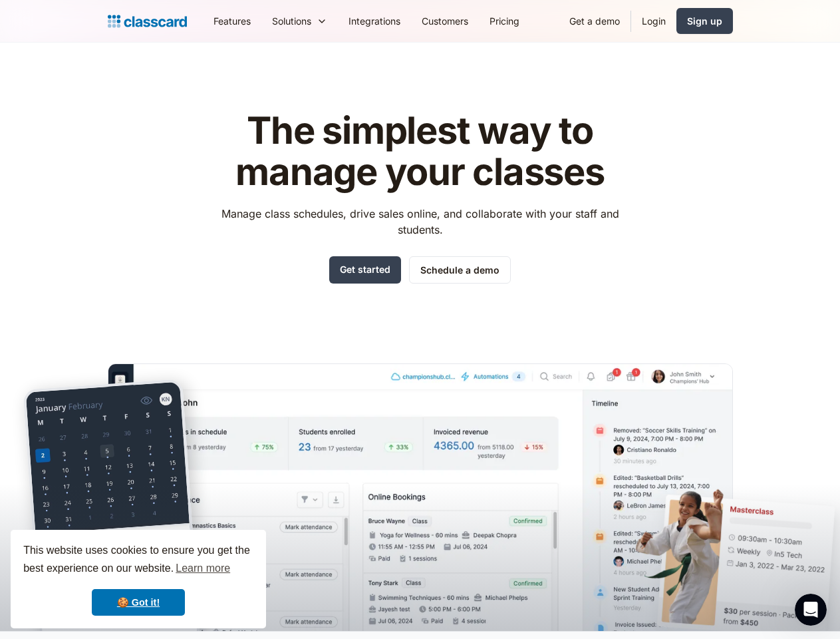  I want to click on a: Sign up, so click(704, 21).